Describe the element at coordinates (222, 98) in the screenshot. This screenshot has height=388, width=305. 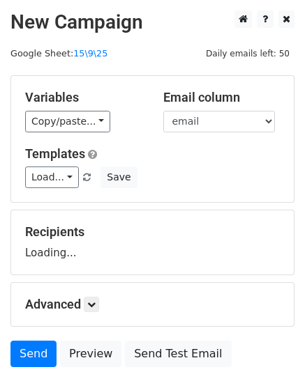
I see `h5: Email column` at that location.